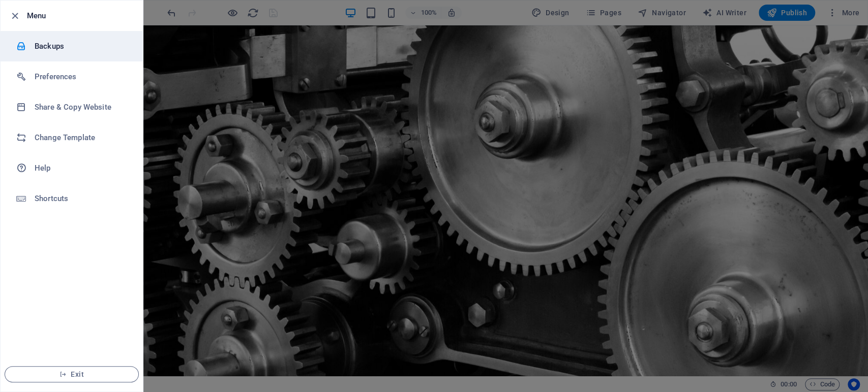 The image size is (868, 392). What do you see at coordinates (72, 375) in the screenshot?
I see `span: Exit` at bounding box center [72, 375].